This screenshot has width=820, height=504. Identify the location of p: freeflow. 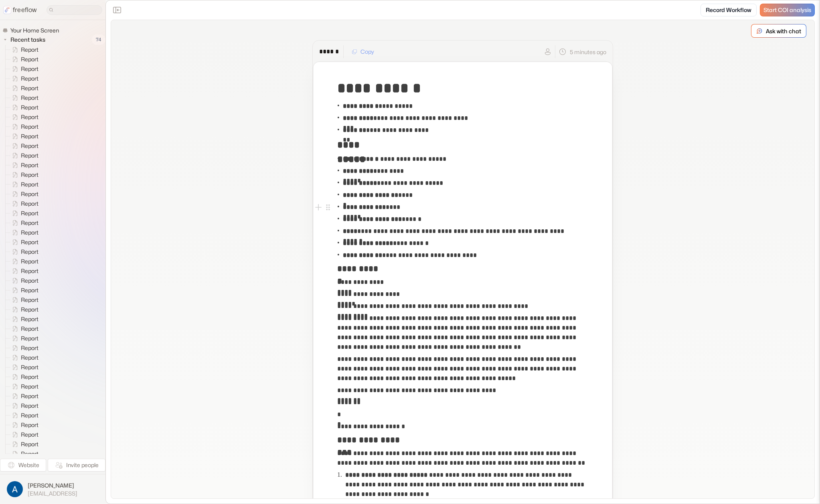
(25, 10).